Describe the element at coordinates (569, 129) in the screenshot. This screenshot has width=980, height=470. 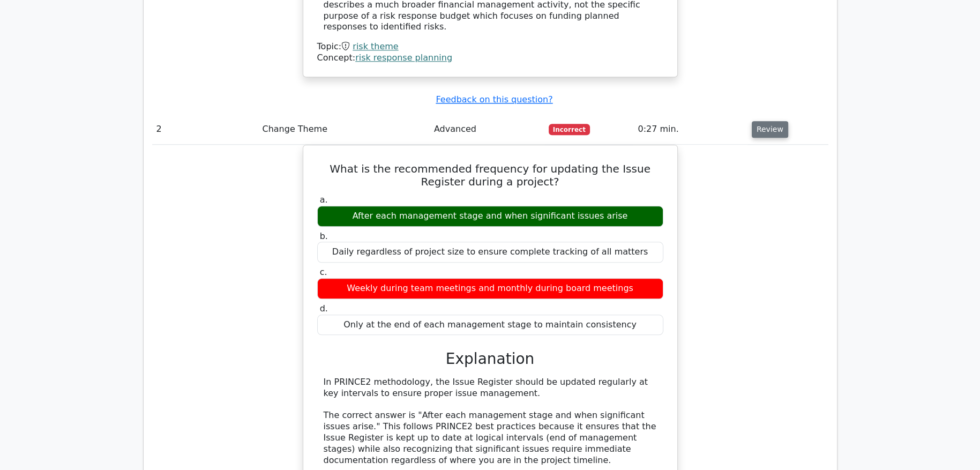
I see `span: Incorrect` at that location.